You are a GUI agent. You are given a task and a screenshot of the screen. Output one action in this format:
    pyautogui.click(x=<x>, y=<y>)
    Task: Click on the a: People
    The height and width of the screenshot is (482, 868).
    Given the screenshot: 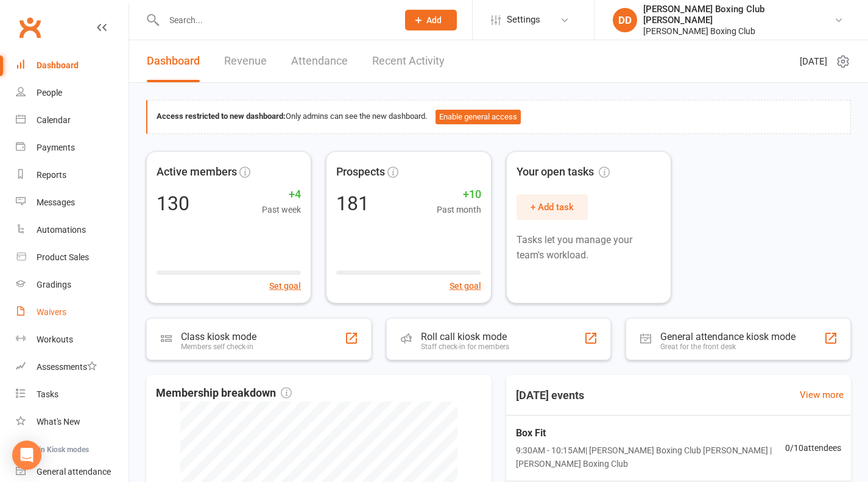 What is the action you would take?
    pyautogui.click(x=72, y=93)
    